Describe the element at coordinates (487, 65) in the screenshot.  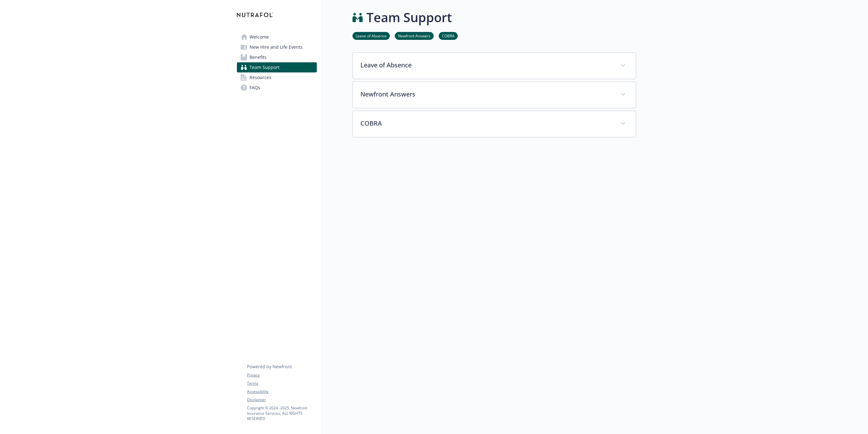
I see `p: Leave of Absence` at that location.